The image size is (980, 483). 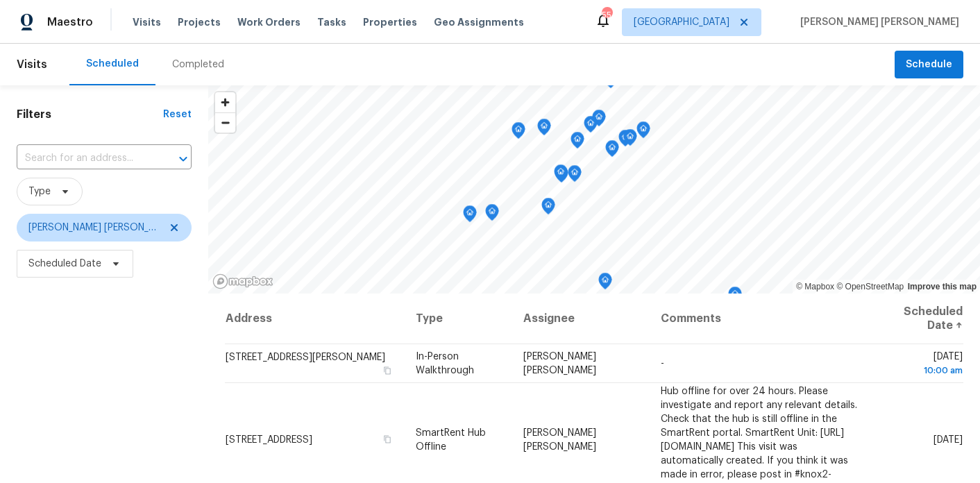 What do you see at coordinates (760, 319) in the screenshot?
I see `th: Comments` at bounding box center [760, 319].